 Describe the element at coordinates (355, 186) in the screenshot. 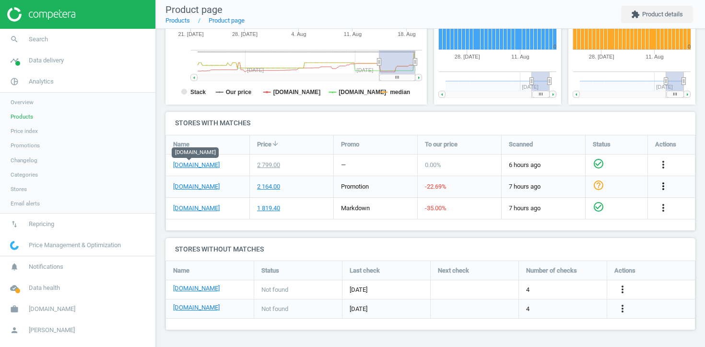

I see `span: promotion` at that location.